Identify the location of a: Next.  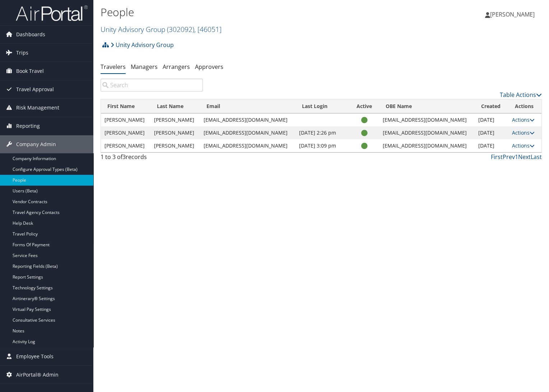
(524, 157).